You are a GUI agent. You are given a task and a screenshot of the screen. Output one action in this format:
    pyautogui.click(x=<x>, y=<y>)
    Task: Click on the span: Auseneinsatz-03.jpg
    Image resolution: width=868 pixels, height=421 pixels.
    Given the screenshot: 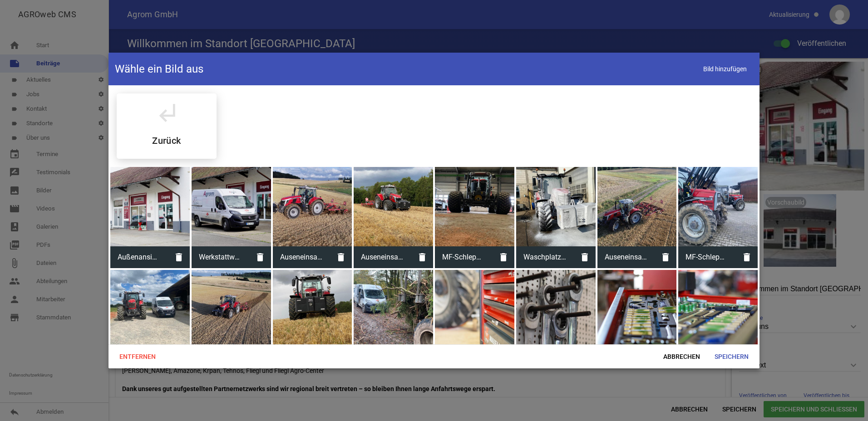 What is the action you would take?
    pyautogui.click(x=302, y=257)
    